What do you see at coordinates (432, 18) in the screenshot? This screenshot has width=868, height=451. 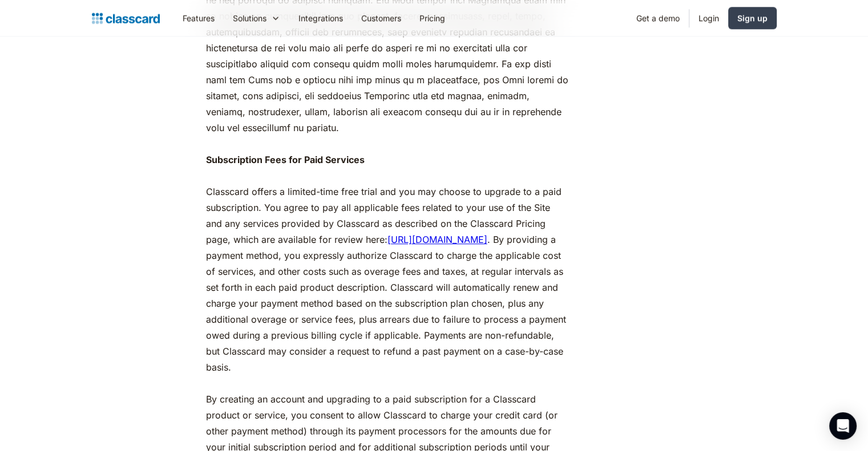 I see `a: Pricing` at bounding box center [432, 18].